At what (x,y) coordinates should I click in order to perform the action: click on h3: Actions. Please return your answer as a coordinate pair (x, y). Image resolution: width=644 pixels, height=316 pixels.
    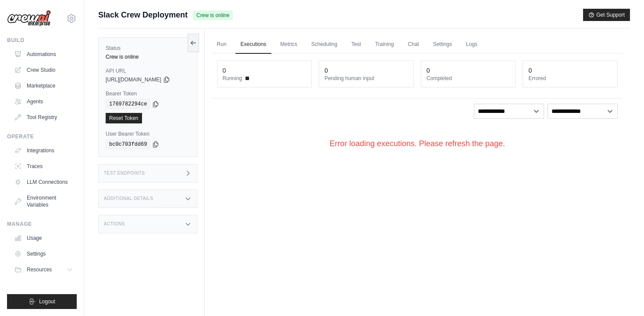
    Looking at the image, I should click on (114, 224).